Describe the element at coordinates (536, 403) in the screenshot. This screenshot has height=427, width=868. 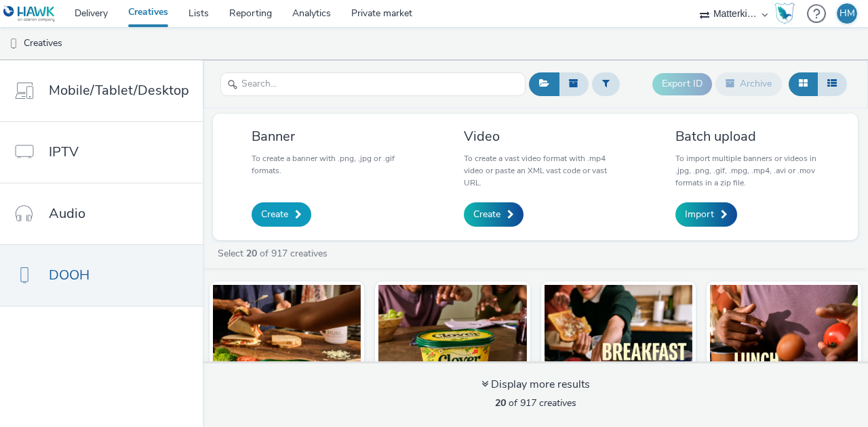
I see `span: of 917 creatives` at that location.